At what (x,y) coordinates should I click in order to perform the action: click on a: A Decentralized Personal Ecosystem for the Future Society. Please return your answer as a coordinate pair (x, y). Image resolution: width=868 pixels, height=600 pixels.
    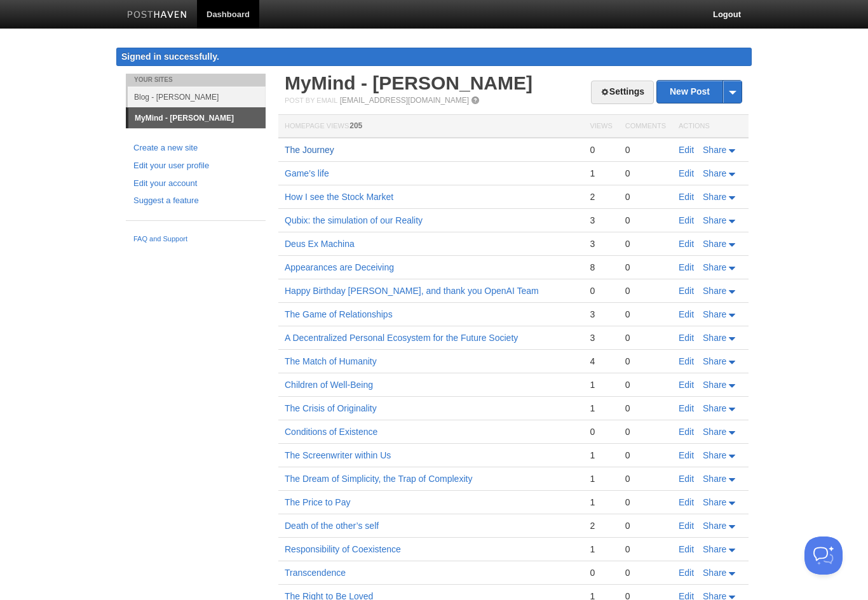
    Looking at the image, I should click on (401, 338).